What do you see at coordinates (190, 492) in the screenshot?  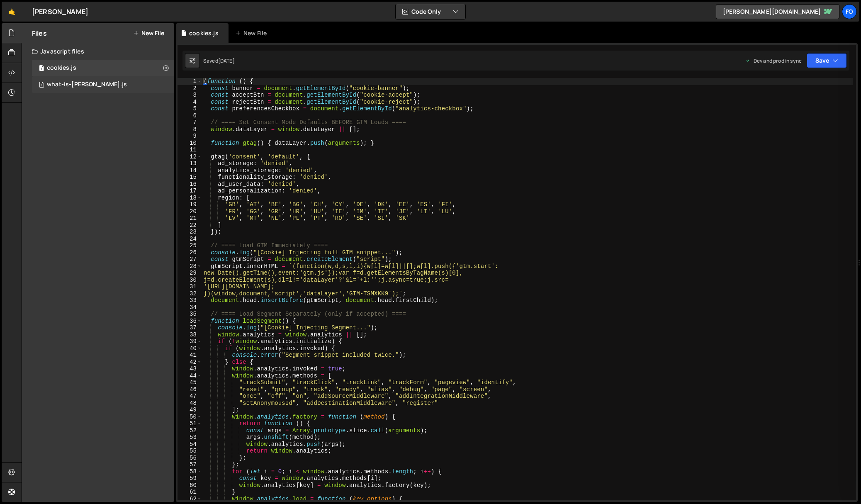 I see `div: 61` at bounding box center [190, 492].